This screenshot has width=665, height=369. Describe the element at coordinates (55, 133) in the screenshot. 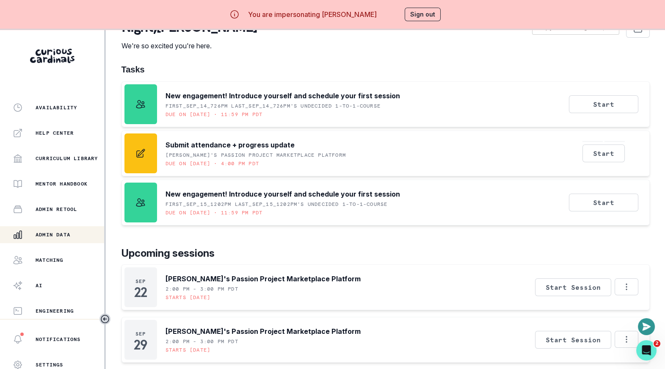

I see `p: Help Center` at that location.